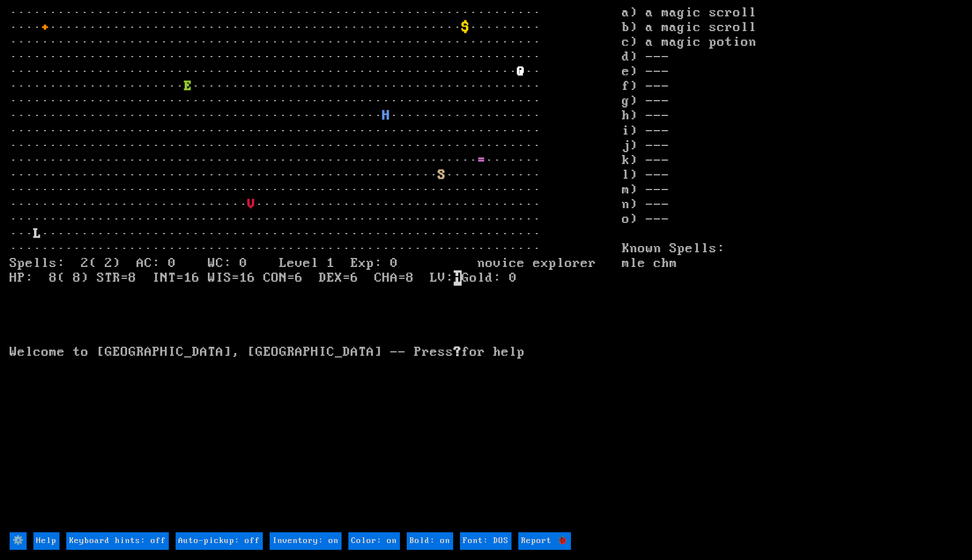 This screenshot has width=972, height=560. I want to click on input: Help, so click(46, 541).